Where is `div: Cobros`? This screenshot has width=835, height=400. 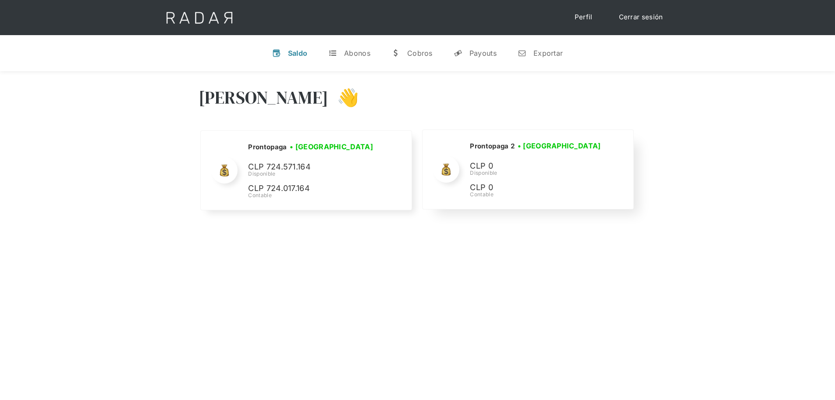
div: Cobros is located at coordinates (420, 53).